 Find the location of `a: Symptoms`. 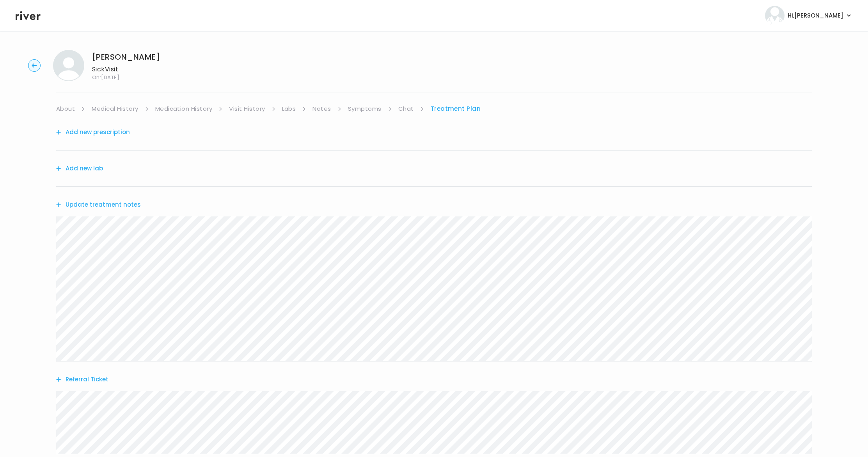

a: Symptoms is located at coordinates (365, 109).